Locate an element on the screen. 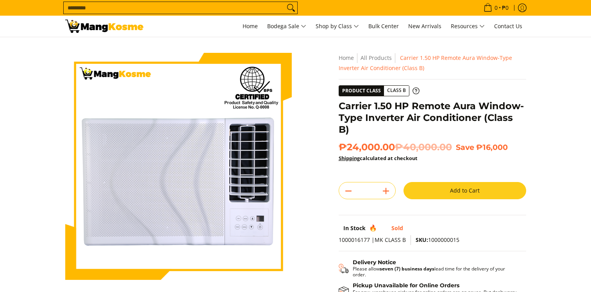 Image resolution: width=591 pixels, height=292 pixels. a: New Arrivals is located at coordinates (425, 26).